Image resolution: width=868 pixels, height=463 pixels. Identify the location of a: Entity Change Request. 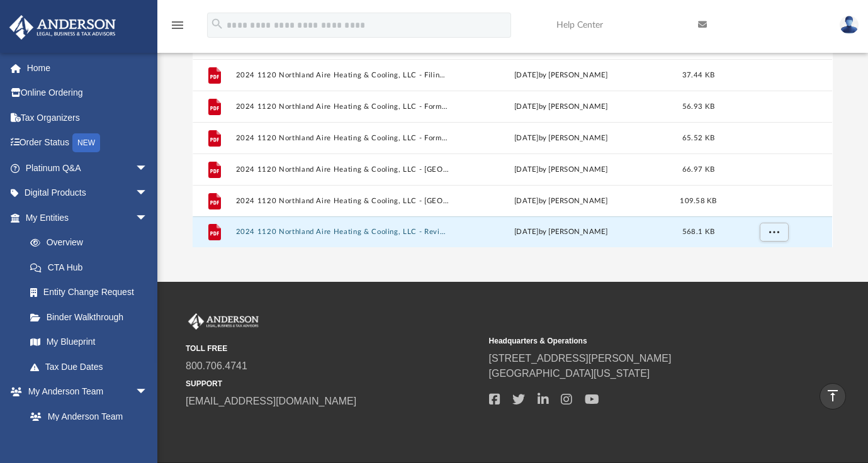
(92, 292).